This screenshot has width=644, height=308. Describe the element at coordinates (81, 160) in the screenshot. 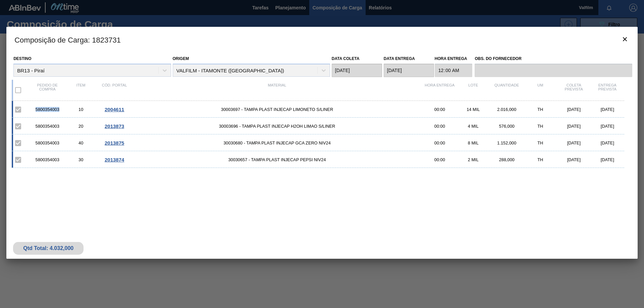

I see `div: 30` at that location.